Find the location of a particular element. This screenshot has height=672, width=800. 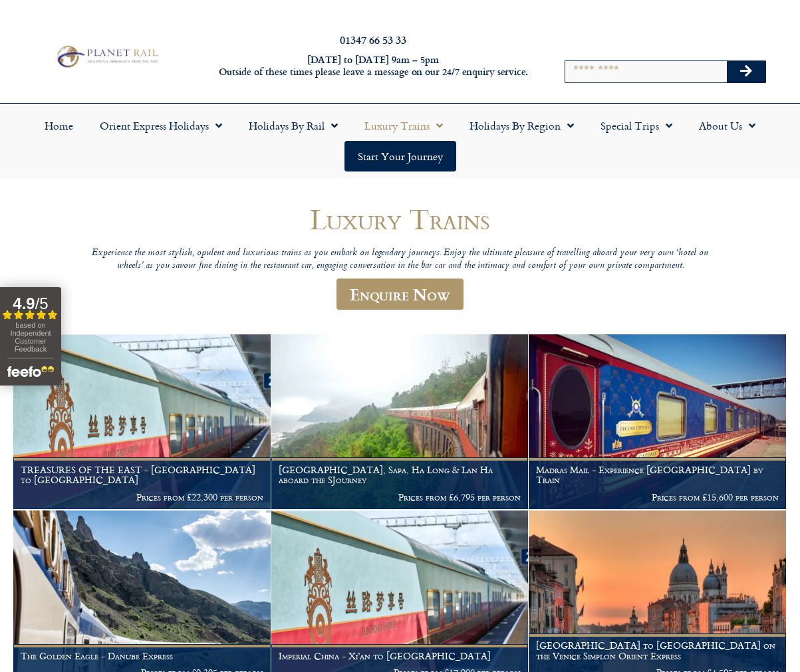

button: Search is located at coordinates (747, 71).